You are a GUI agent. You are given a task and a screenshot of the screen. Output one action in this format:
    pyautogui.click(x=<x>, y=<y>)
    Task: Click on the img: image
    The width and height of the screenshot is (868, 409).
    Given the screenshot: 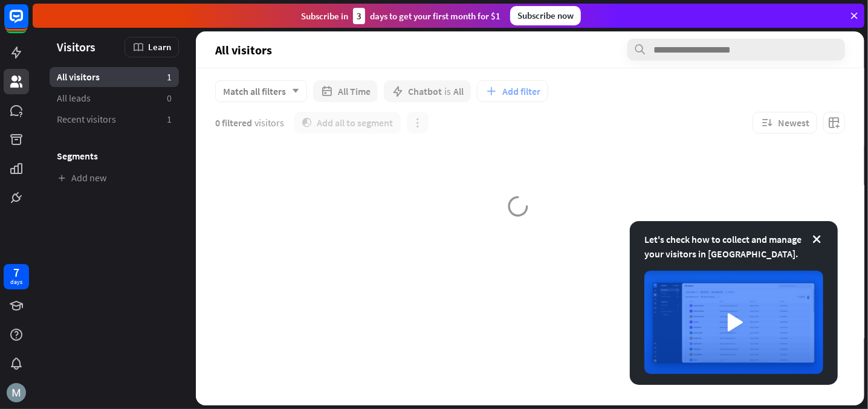 What is the action you would take?
    pyautogui.click(x=733, y=322)
    